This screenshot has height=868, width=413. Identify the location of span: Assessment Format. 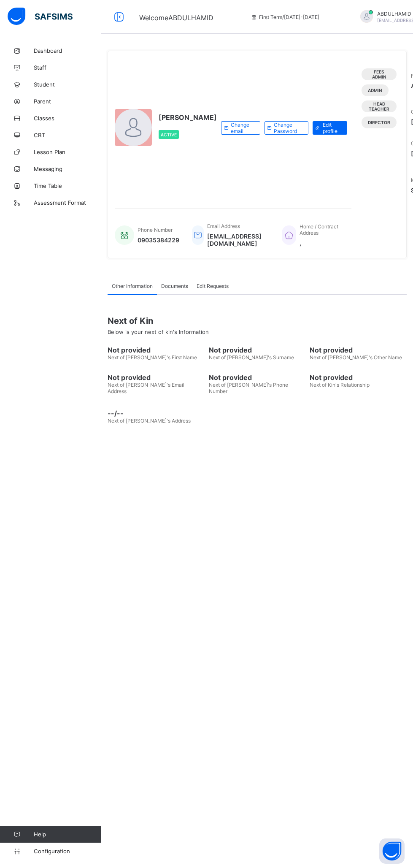
(68, 203).